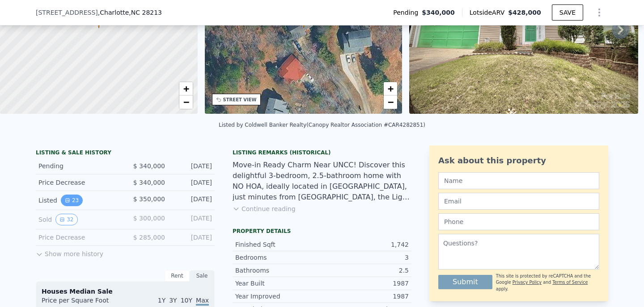 The image size is (644, 307). Describe the element at coordinates (322, 181) in the screenshot. I see `div: Move-in Ready Charm Near UNCC! Discover this delightful 3-bedroom, 2.5-bathroom home with NO HOA,...` at that location.